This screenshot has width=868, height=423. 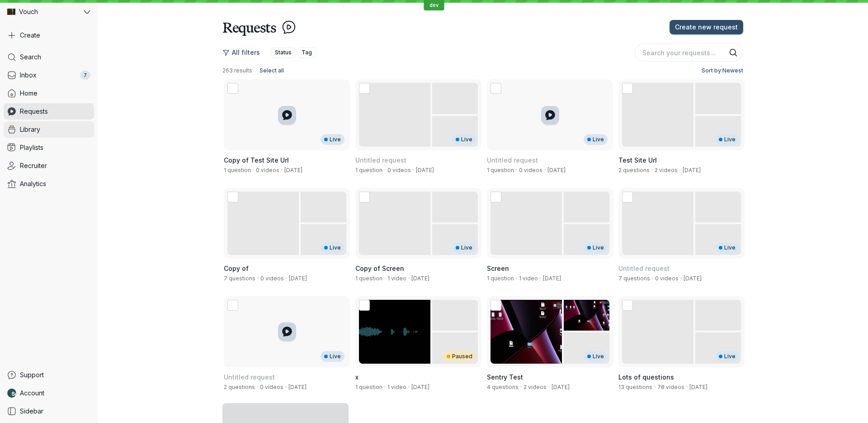 I want to click on span: Tag, so click(x=307, y=52).